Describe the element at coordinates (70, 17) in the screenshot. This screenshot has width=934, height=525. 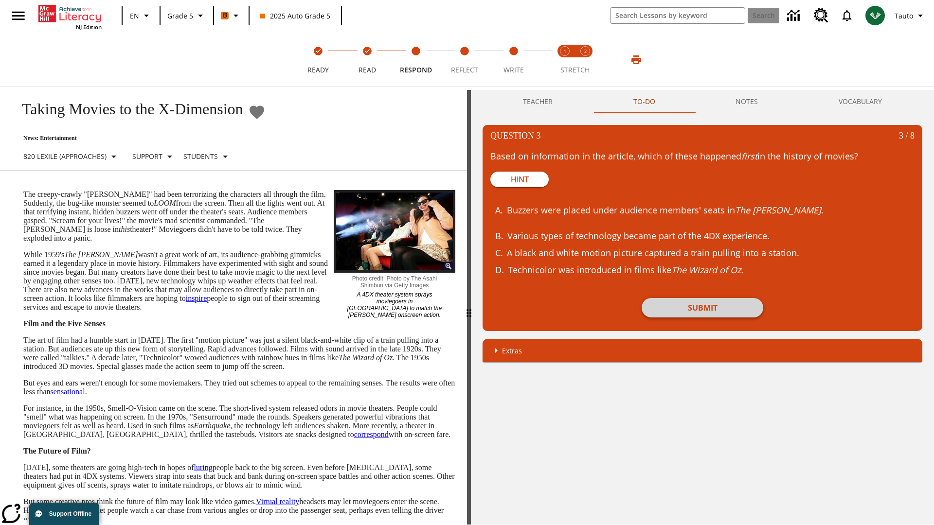
I see `div: Home` at that location.